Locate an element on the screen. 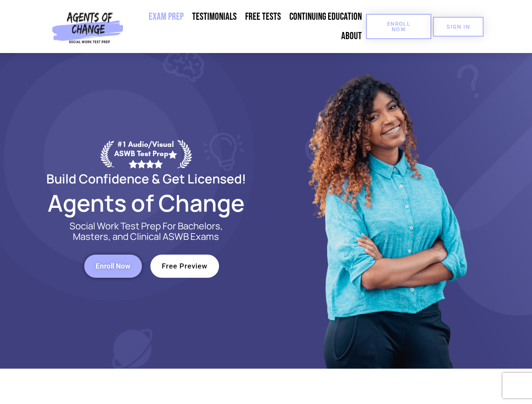  nav: Menu is located at coordinates (246, 26).